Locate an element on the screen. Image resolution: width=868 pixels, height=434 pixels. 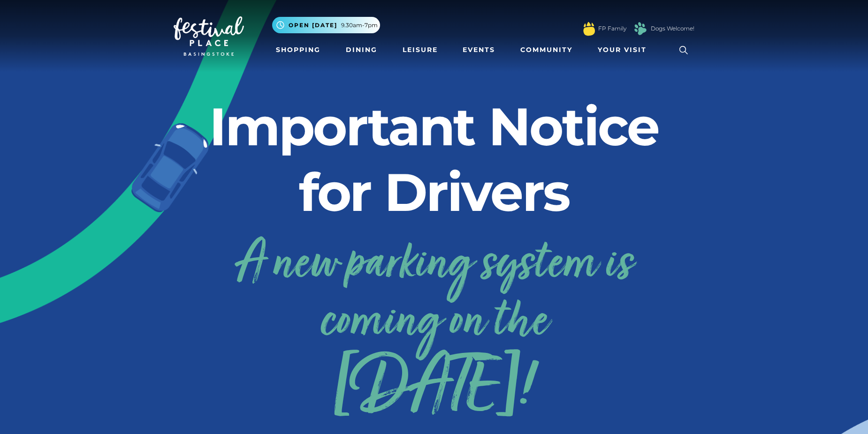
a: Dining is located at coordinates (361, 50).